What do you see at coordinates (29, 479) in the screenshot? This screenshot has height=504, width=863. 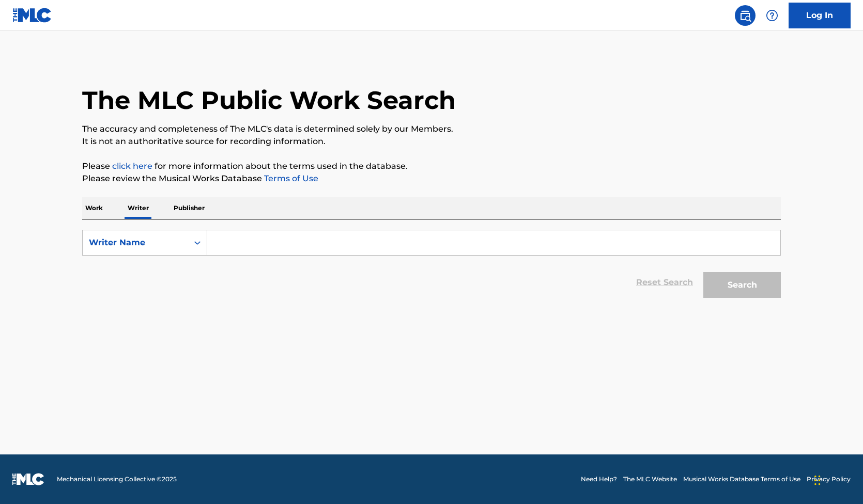 I see `img: logo` at bounding box center [29, 479].